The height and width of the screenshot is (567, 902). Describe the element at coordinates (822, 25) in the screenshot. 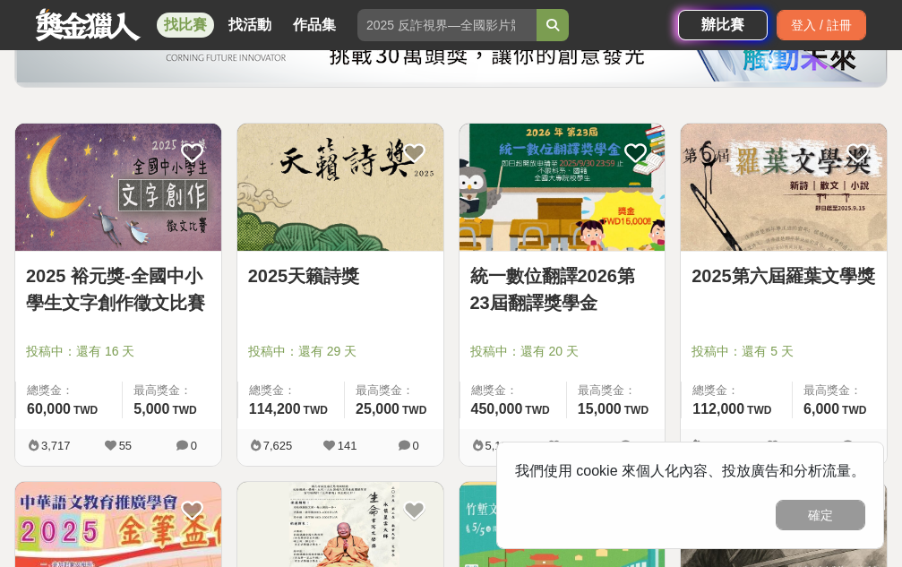

I see `div: 登入 / 註冊` at that location.